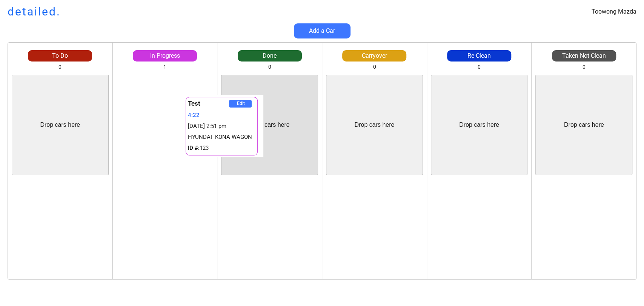  What do you see at coordinates (270, 56) in the screenshot?
I see `div: Done` at bounding box center [270, 56].